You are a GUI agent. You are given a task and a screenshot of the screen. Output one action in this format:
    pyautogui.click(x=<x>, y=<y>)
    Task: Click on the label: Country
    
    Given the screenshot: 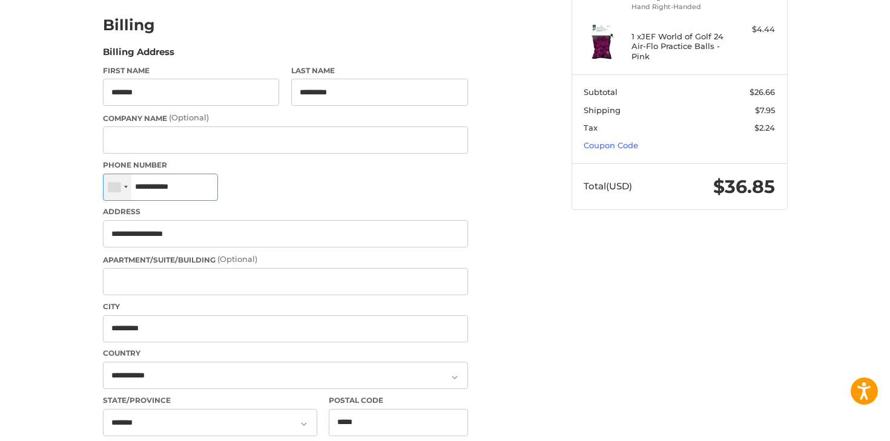 What is the action you would take?
    pyautogui.click(x=285, y=354)
    